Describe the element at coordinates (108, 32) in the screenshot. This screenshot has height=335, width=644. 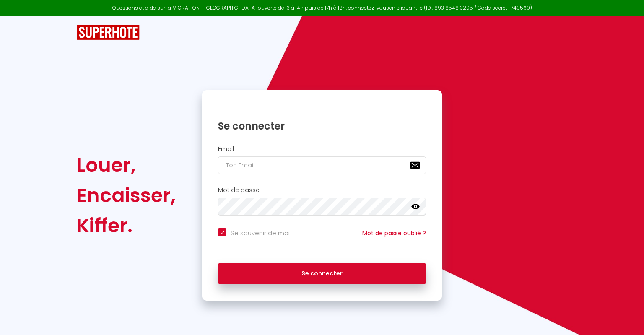
I see `img: SuperHote logo` at that location.